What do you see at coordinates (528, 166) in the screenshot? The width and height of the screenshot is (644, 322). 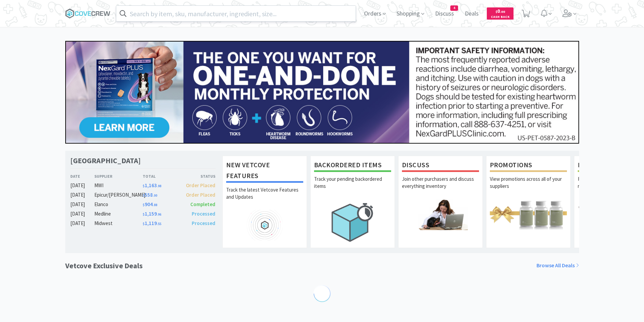 I see `h1: Promotions` at bounding box center [528, 166].